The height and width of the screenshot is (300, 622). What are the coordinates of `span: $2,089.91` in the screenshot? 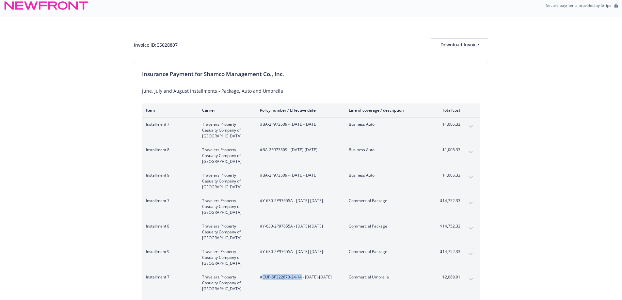 It's located at (448, 277).